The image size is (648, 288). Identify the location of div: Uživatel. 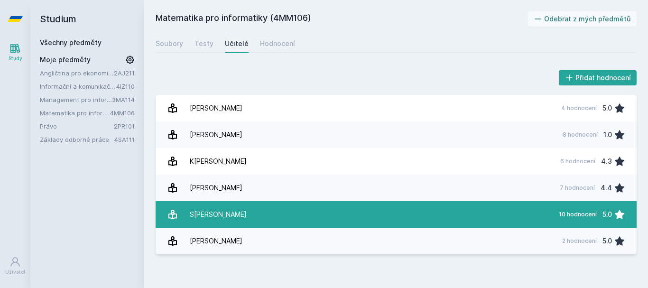
(15, 272).